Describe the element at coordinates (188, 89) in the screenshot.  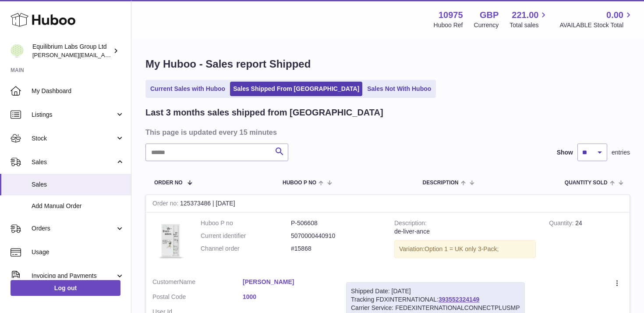
I see `a: Current Sales with Huboo` at that location.